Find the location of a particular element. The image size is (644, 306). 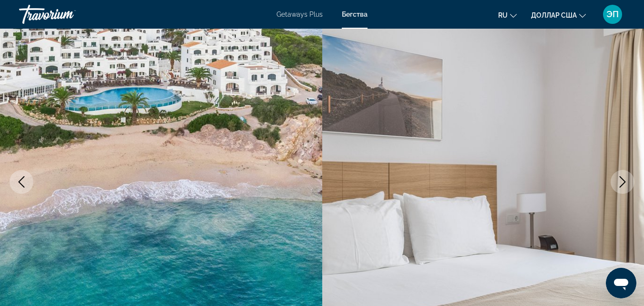

font: Getaways Plus is located at coordinates (300, 14).